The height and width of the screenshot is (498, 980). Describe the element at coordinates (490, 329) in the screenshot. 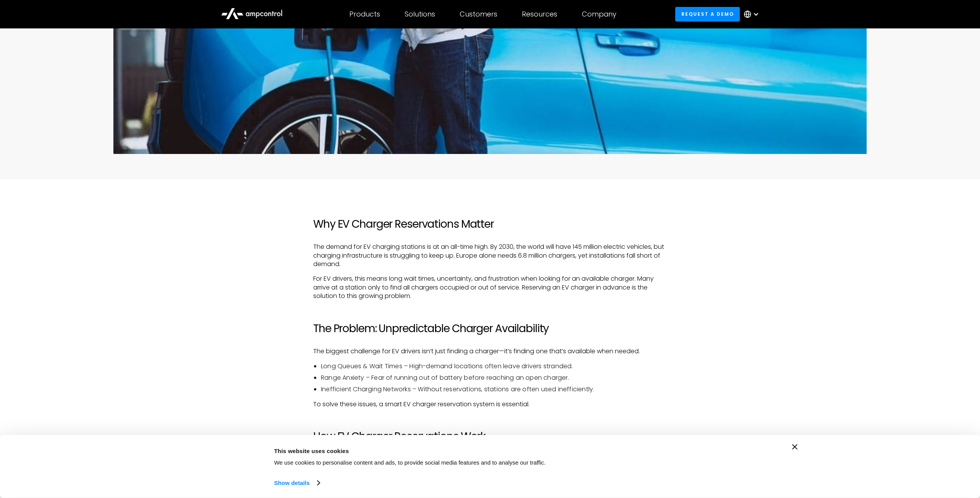

I see `h2: The Problem: Unpredictable Charger Availability` at that location.